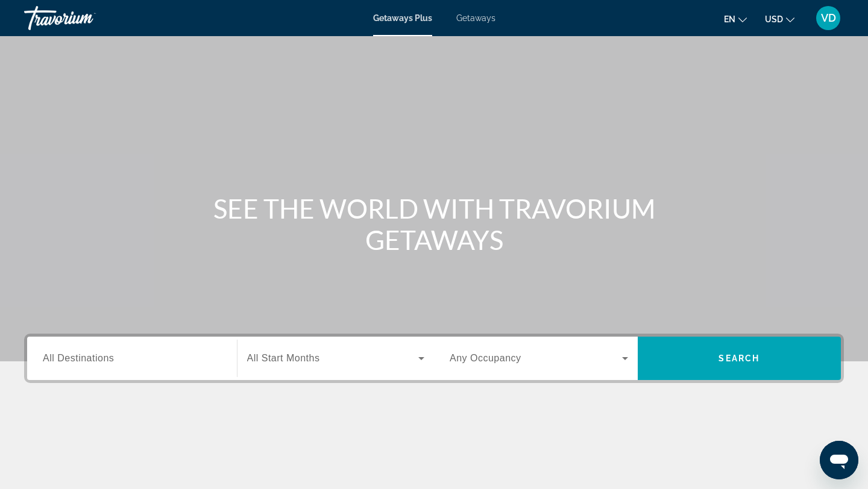 The width and height of the screenshot is (868, 489). I want to click on h1: SEE THE WORLD WITH TRAVORIUM GETAWAYS, so click(434, 224).